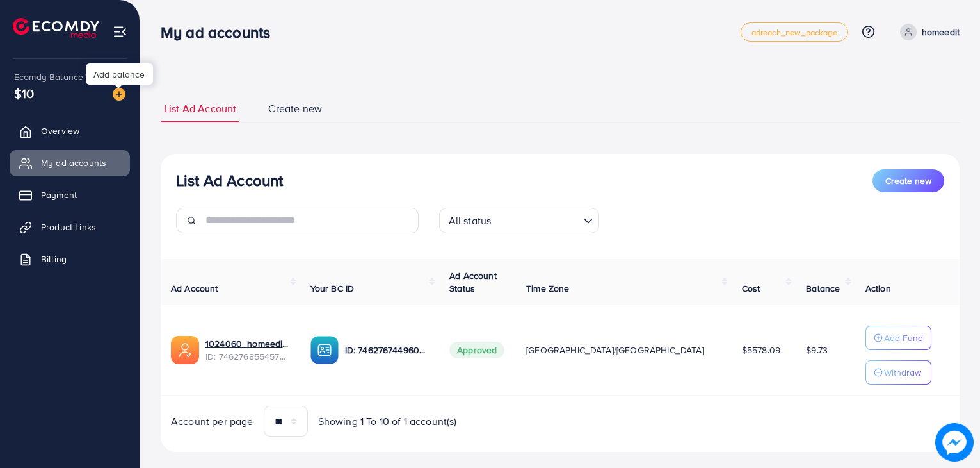  What do you see at coordinates (247, 350) in the screenshot?
I see `div: <span class='underline'>1024060_homeedit7_1737561213516</span></br>7462768554572742672` at bounding box center [247, 350].